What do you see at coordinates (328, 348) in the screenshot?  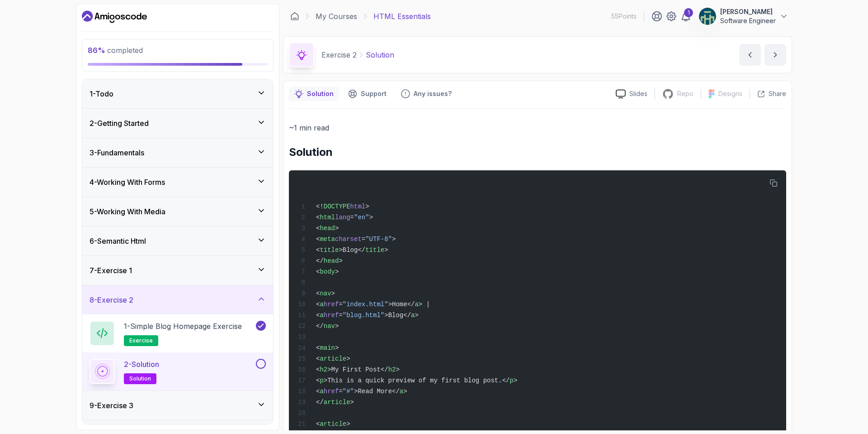 I see `span: main` at bounding box center [328, 348].